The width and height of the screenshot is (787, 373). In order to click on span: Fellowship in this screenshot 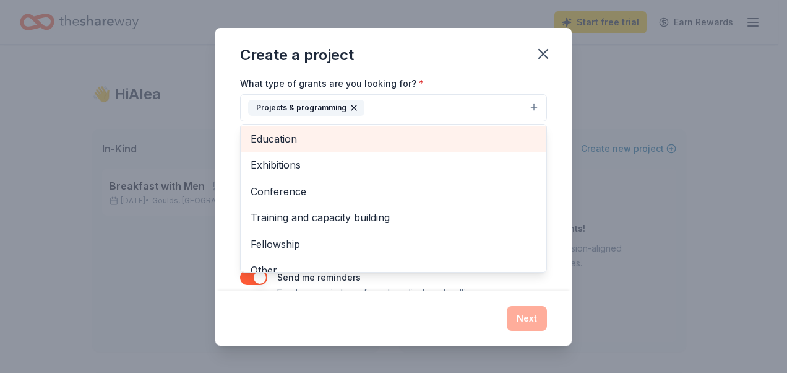, I will do `click(394, 244)`.